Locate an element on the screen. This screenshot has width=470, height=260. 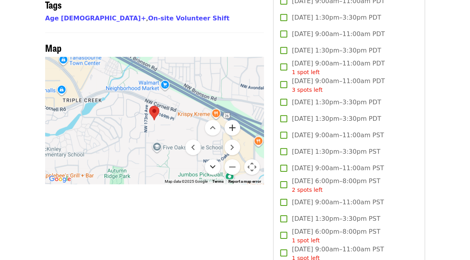
button: Move up is located at coordinates (213, 128).